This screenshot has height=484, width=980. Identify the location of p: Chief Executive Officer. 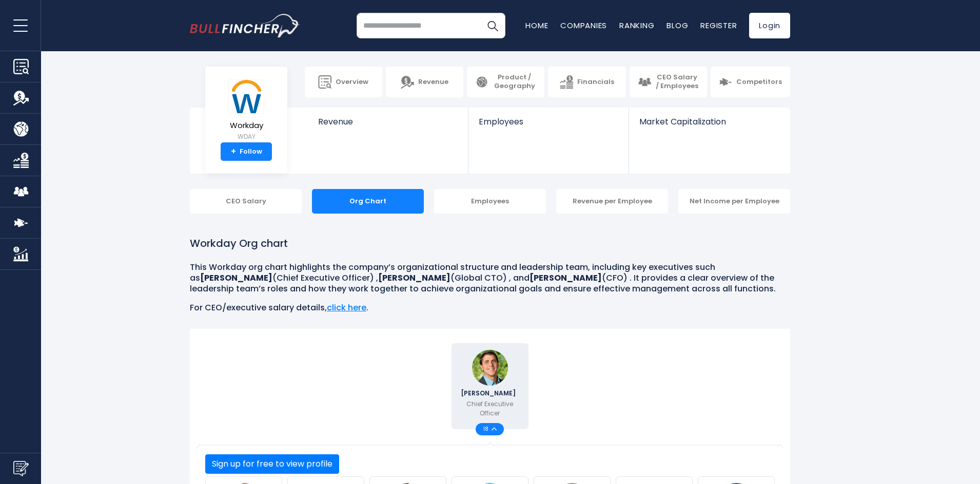
(490, 409).